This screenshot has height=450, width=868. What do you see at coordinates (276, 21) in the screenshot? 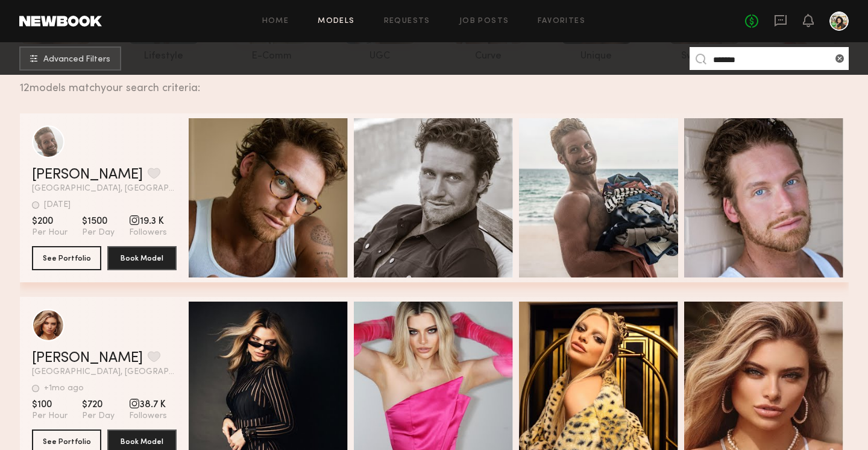
I see `a: Home` at bounding box center [276, 21].